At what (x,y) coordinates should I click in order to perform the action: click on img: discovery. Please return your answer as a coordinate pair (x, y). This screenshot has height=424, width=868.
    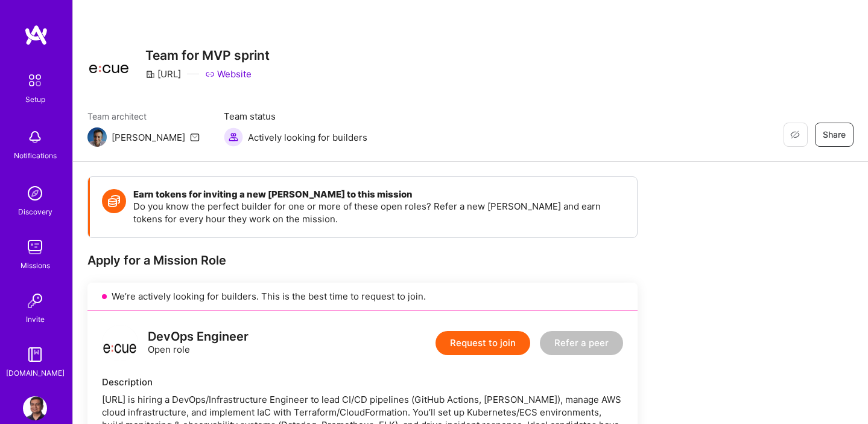
    Looking at the image, I should click on (35, 193).